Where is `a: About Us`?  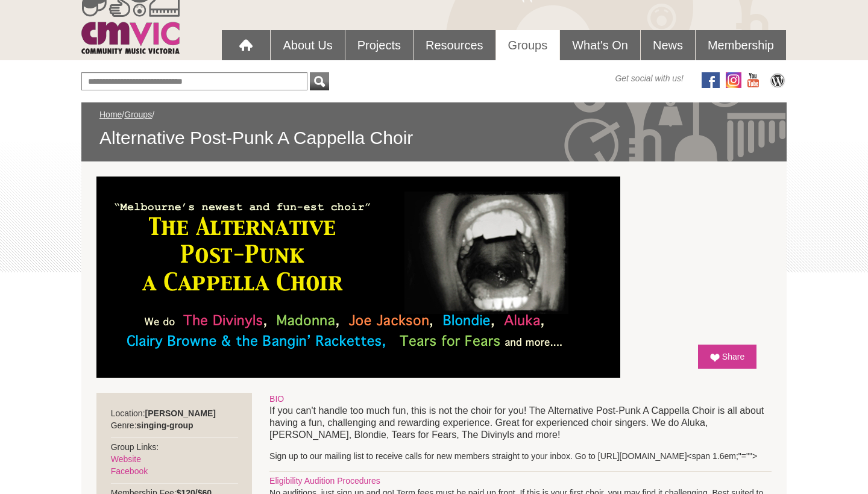 a: About Us is located at coordinates (308, 45).